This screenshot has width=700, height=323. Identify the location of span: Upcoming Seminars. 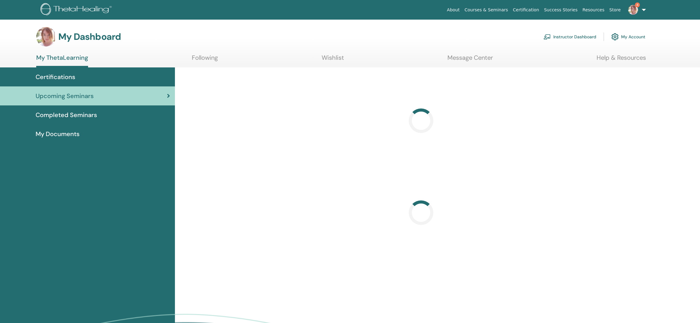
(64, 96).